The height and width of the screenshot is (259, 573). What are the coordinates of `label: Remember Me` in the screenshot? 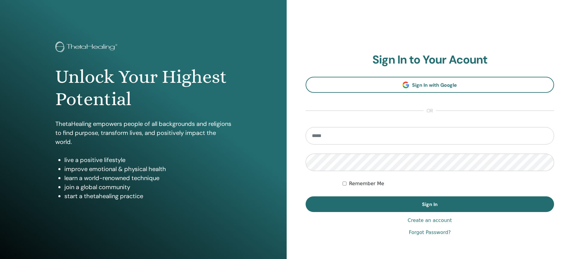 It's located at (367, 184).